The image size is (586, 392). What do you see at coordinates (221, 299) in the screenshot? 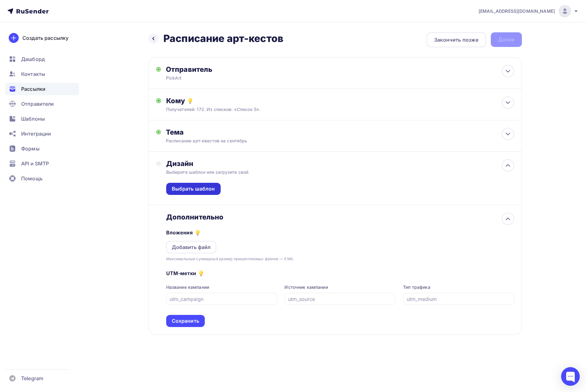
I see `input: utm_campaign` at bounding box center [221, 299].